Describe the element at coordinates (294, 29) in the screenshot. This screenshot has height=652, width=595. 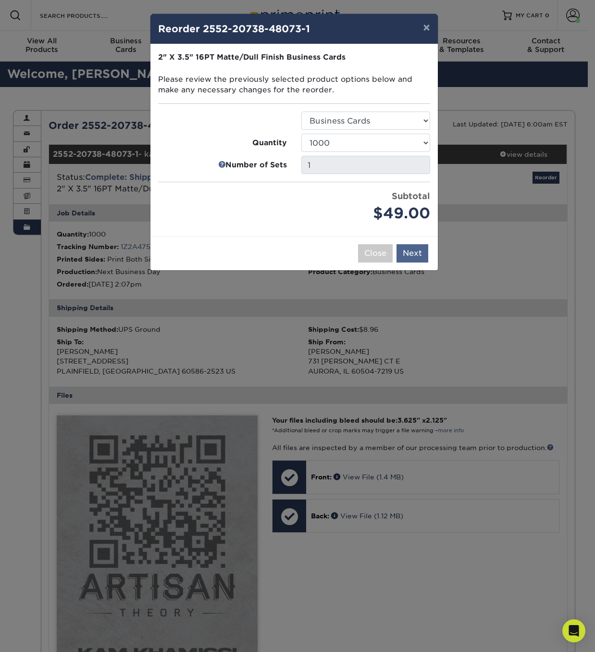
I see `h4: Reorder 2552-20738-48073-1` at that location.